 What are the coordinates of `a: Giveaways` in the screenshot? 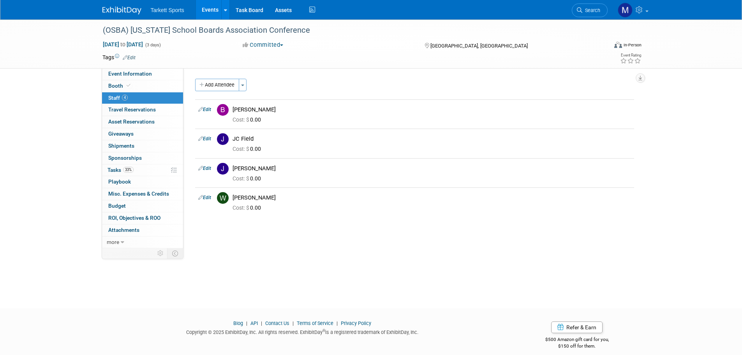 It's located at (143, 134).